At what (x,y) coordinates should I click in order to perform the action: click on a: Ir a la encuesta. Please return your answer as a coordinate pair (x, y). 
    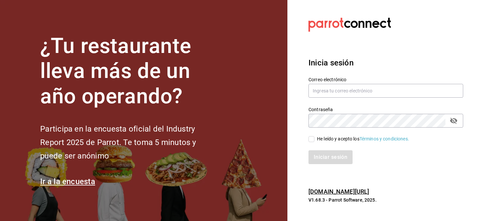
    Looking at the image, I should click on (67, 182).